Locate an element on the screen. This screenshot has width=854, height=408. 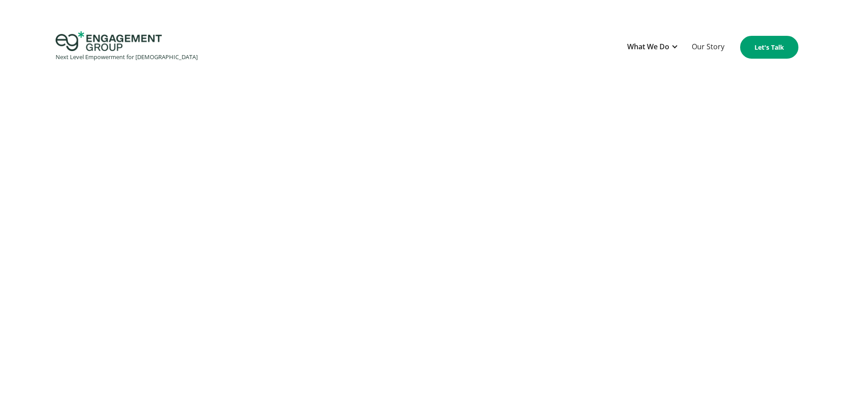
img: Engagement Group Logo Icon is located at coordinates (108, 41).